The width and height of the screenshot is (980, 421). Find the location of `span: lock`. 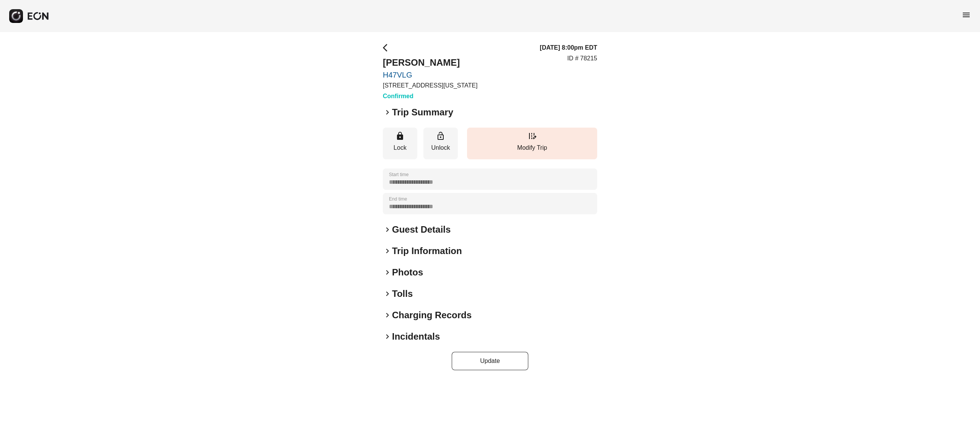

span: lock is located at coordinates (400, 136).